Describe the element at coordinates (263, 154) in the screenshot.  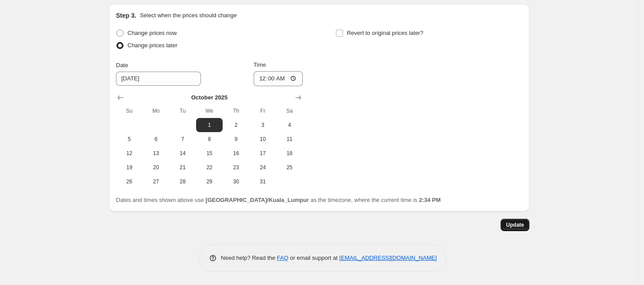
I see `button: Friday October 17 2025` at that location.